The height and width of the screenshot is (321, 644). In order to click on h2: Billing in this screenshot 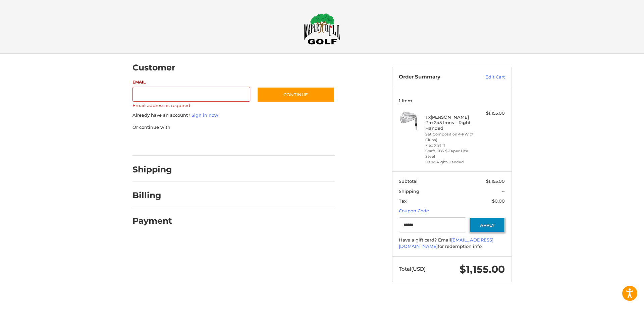, I will do `click(152, 195)`.